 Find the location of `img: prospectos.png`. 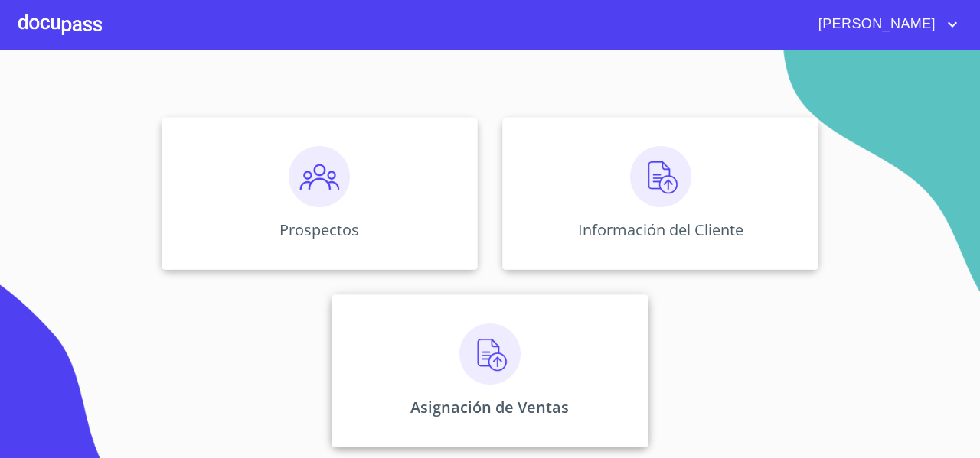

img: prospectos.png is located at coordinates (319, 177).